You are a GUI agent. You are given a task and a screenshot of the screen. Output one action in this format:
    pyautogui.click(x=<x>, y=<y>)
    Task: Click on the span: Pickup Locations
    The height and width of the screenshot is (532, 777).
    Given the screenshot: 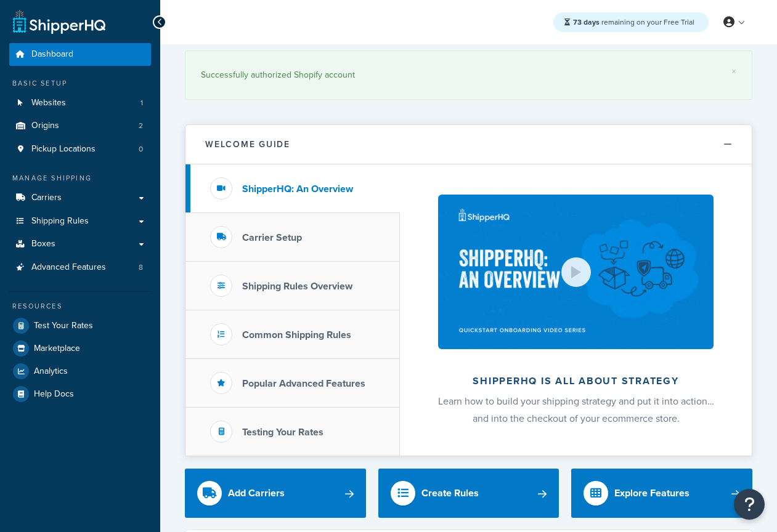 What is the action you would take?
    pyautogui.click(x=63, y=149)
    